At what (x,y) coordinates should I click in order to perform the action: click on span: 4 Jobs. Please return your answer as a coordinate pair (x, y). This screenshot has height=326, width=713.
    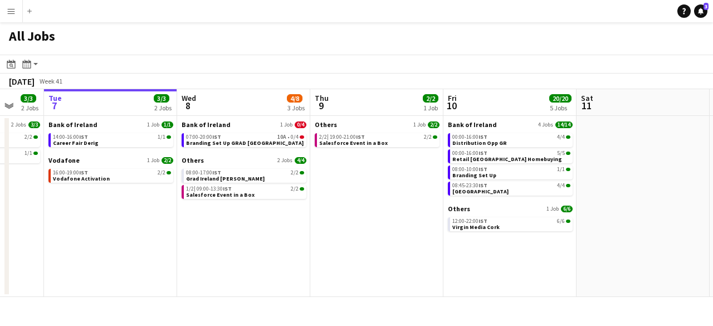
    Looking at the image, I should click on (545, 125).